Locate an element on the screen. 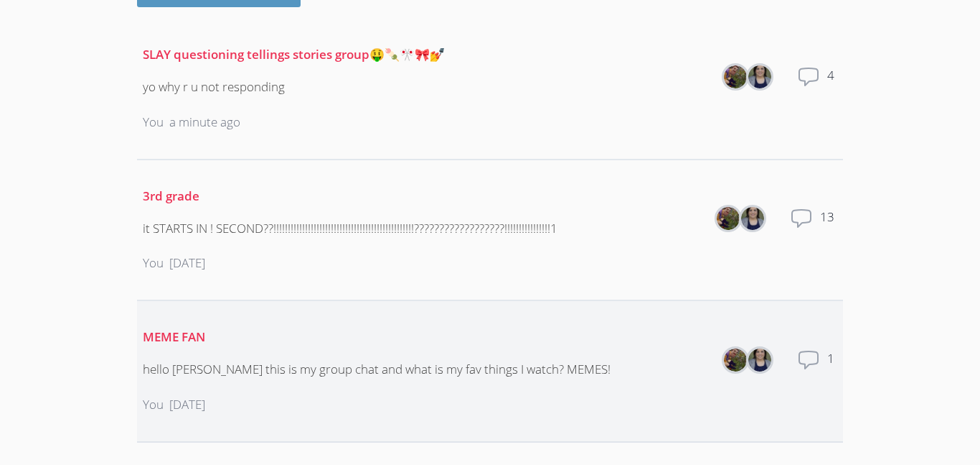 The image size is (980, 465). p: a minute ago is located at coordinates (205, 122).